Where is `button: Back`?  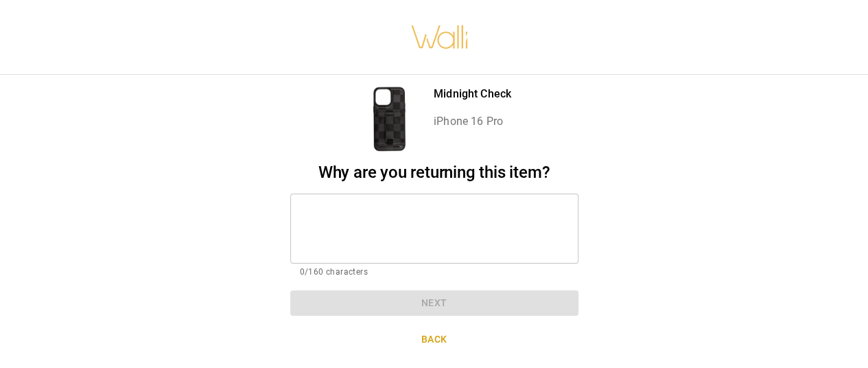 button: Back is located at coordinates (434, 339).